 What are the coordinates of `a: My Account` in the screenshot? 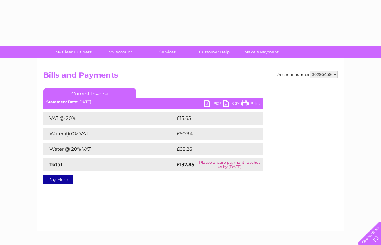 It's located at (120, 52).